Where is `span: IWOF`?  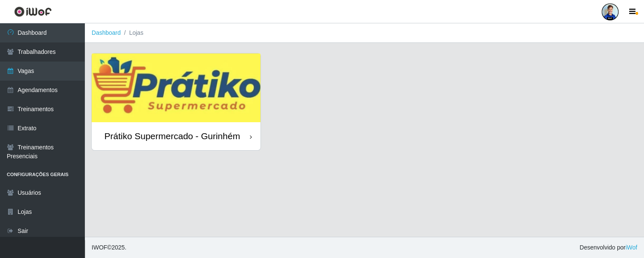
span: IWOF is located at coordinates (99, 248).